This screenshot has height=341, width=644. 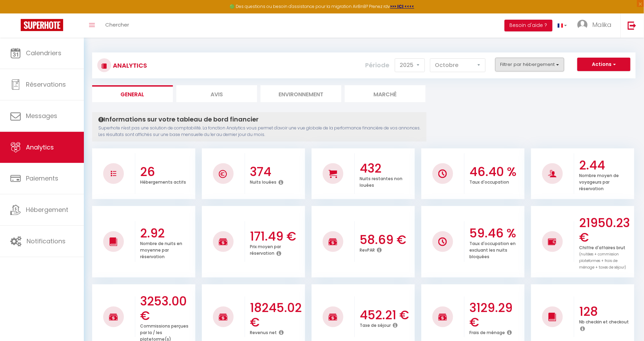 What do you see at coordinates (606, 230) in the screenshot?
I see `h3: 21950.23 €` at bounding box center [606, 230].